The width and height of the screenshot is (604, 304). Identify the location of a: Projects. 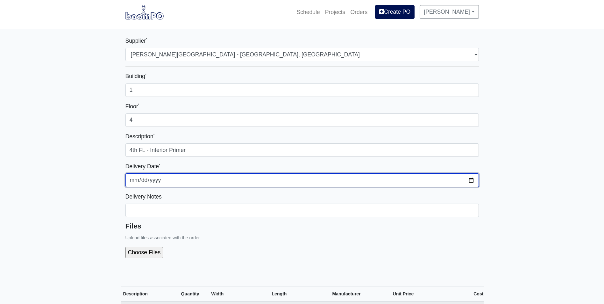
(335, 12).